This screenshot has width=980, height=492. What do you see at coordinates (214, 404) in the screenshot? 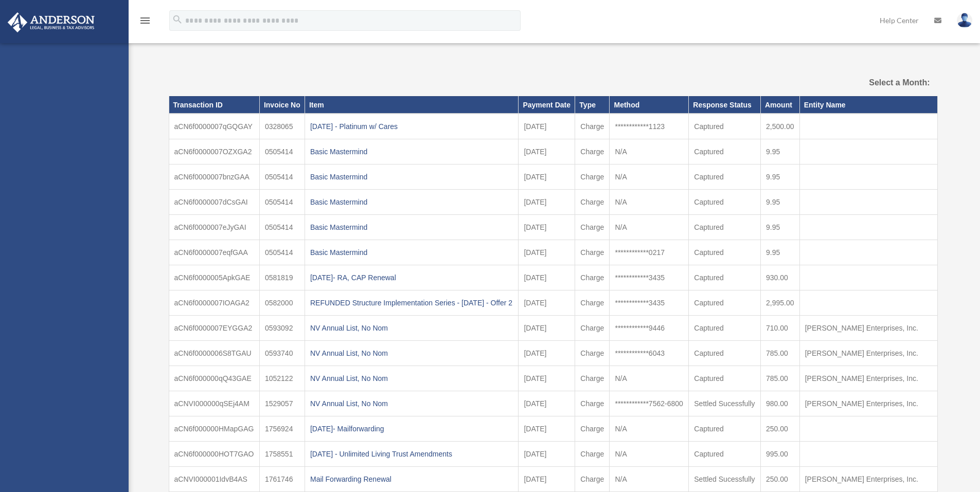
I see `td: aCNVI000000qSEj4AM` at bounding box center [214, 404].